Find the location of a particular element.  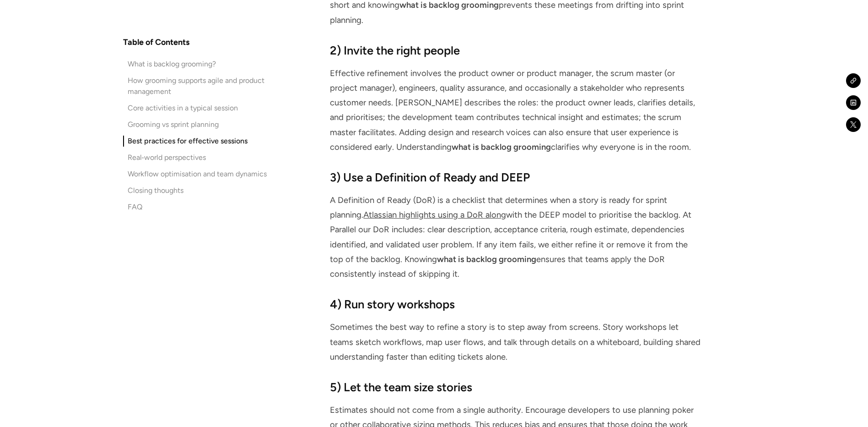

div: Core activities in a typical session is located at coordinates (183, 108).